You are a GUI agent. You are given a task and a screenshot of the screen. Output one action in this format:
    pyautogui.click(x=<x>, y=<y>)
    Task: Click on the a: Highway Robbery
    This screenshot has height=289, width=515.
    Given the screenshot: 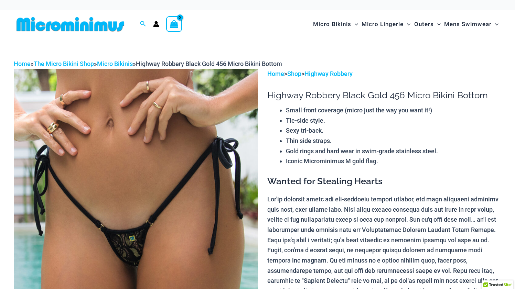 What is the action you would take?
    pyautogui.click(x=328, y=74)
    